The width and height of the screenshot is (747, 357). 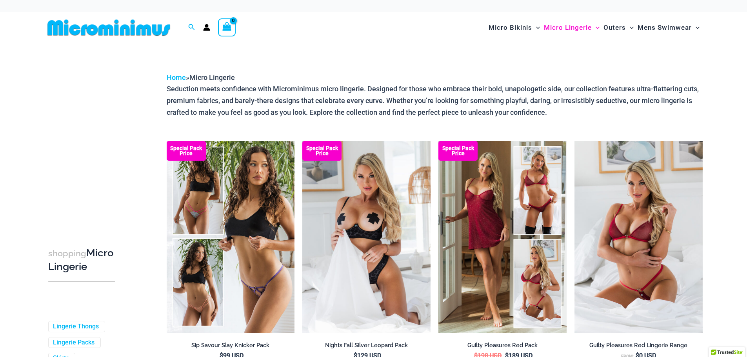 I want to click on a: Home, so click(x=176, y=77).